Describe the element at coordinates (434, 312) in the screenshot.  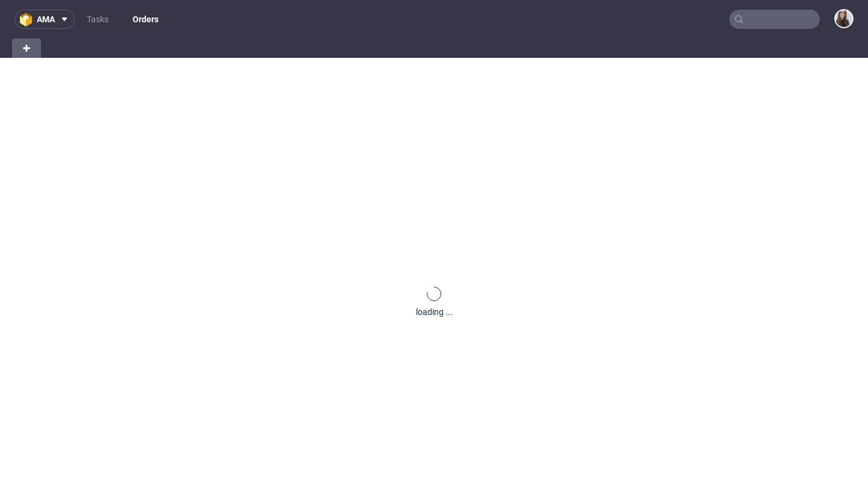
I see `div: loading ...` at that location.